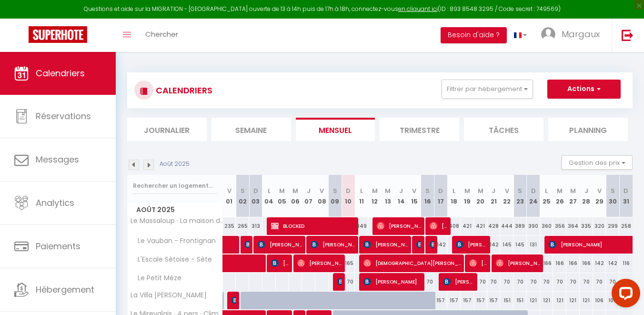 This screenshot has height=315, width=644. Describe the element at coordinates (546, 196) in the screenshot. I see `th: 25` at that location.